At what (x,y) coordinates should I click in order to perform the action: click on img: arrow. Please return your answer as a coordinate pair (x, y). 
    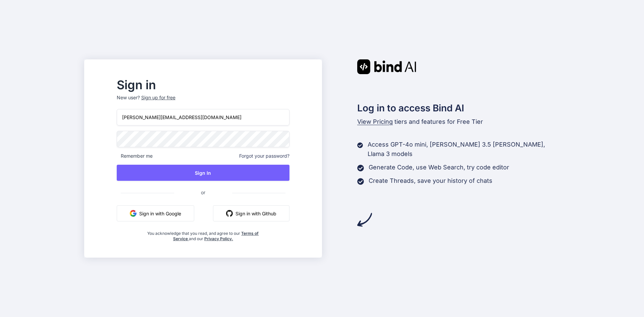
    Looking at the image, I should click on (365, 220).